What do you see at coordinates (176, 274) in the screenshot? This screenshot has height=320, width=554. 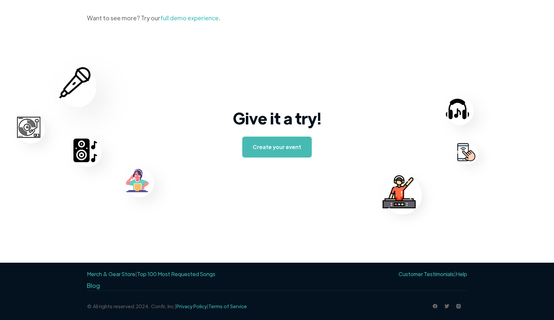 I see `a: Top 100 Most Requested Songs` at bounding box center [176, 274].